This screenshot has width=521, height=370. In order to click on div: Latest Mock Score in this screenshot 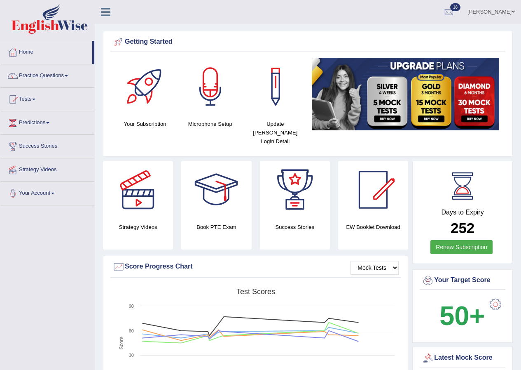, I will do `click(463, 358)`.